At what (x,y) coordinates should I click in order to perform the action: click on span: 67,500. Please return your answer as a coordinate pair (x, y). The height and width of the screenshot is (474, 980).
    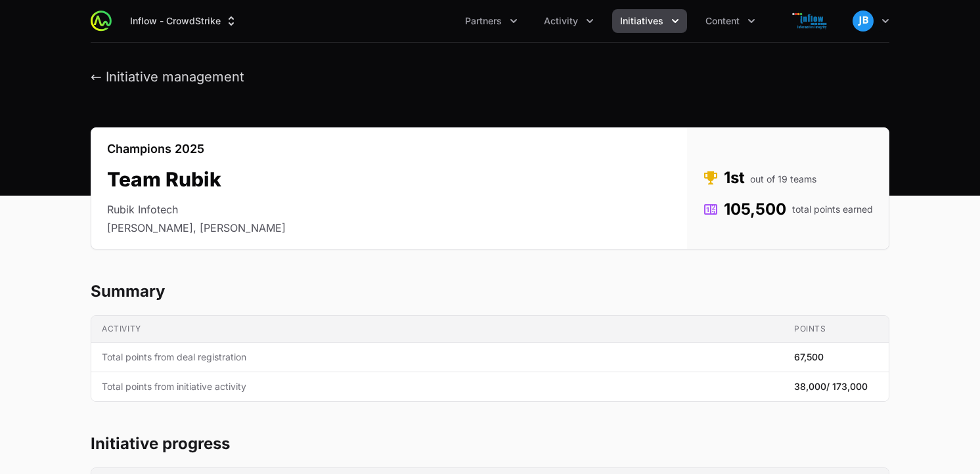
    Looking at the image, I should click on (808, 357).